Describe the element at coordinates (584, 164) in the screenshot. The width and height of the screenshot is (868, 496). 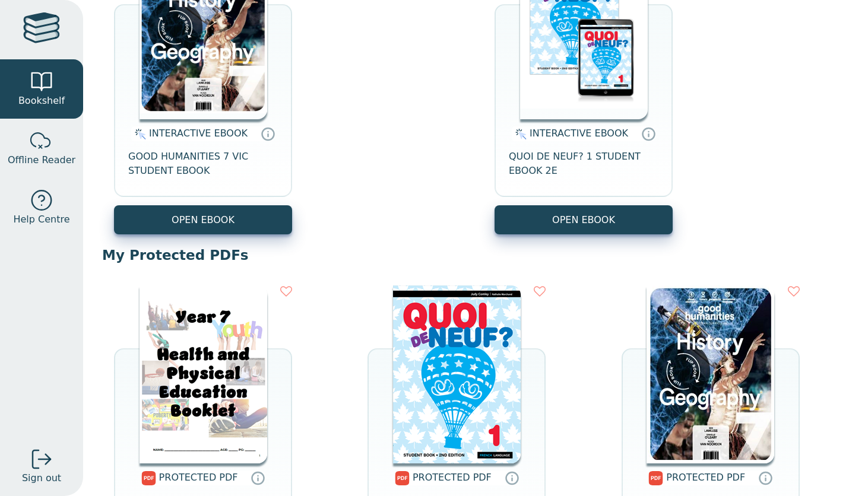
I see `span: QUOI DE NEUF? 1 STUDENT EBOOK 2E` at that location.